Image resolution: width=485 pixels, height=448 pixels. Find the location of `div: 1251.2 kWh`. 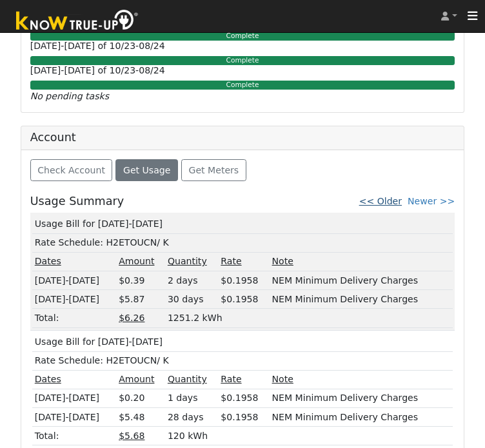

div: 1251.2 kWh is located at coordinates (309, 317).